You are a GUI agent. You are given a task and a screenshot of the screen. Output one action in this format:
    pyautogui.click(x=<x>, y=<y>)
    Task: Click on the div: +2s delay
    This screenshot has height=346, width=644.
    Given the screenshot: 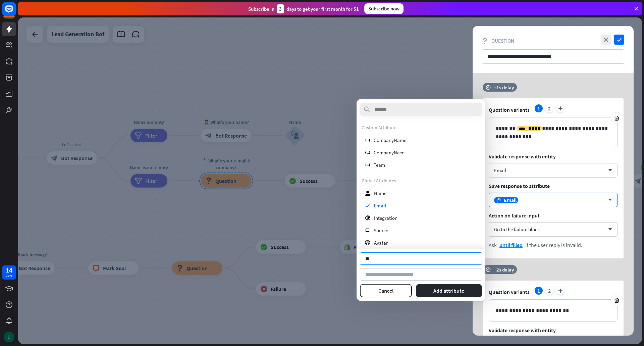 What is the action you would take?
    pyautogui.click(x=504, y=270)
    